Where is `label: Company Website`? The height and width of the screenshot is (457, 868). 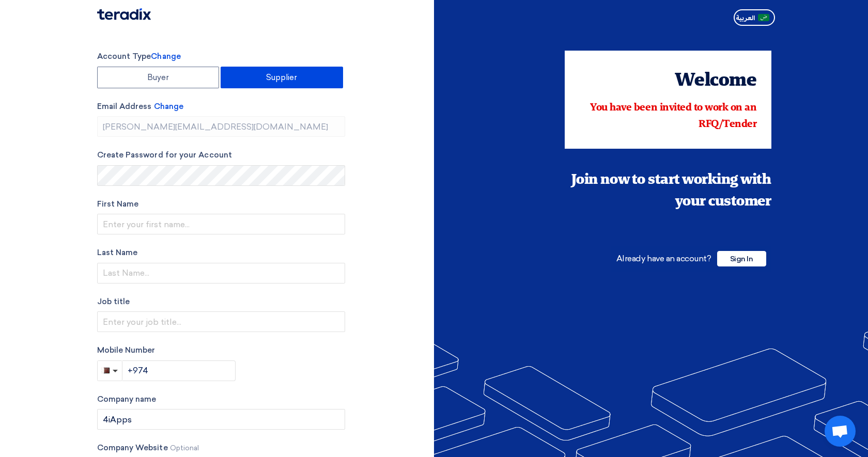 label: Company Website is located at coordinates (221, 448).